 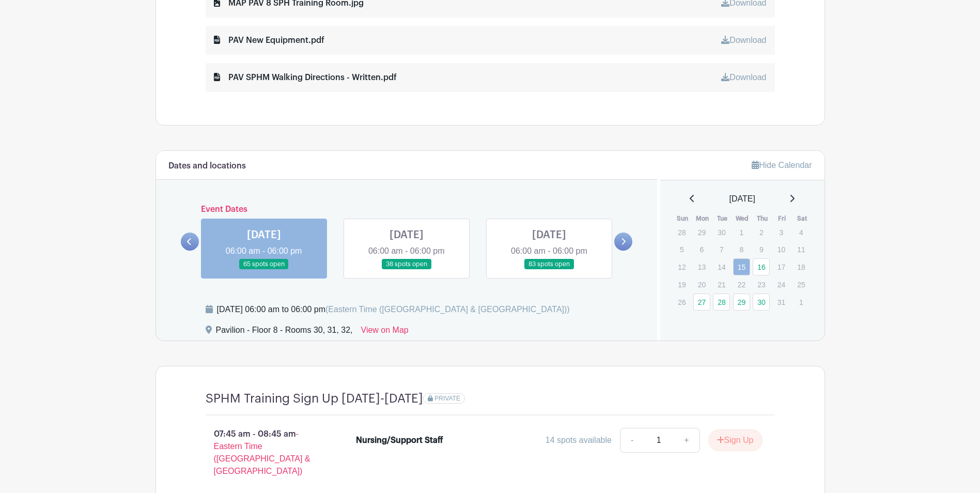 What do you see at coordinates (742, 284) in the screenshot?
I see `p: 22` at bounding box center [742, 284].